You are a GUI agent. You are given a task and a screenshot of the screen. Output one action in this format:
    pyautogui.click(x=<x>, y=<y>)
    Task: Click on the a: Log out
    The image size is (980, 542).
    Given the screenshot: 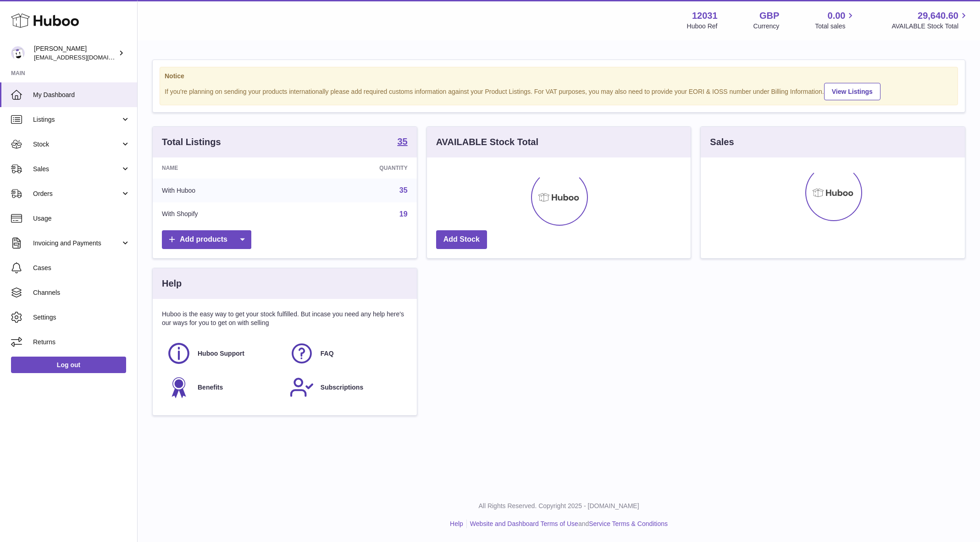 What is the action you would take?
    pyautogui.click(x=68, y=365)
    